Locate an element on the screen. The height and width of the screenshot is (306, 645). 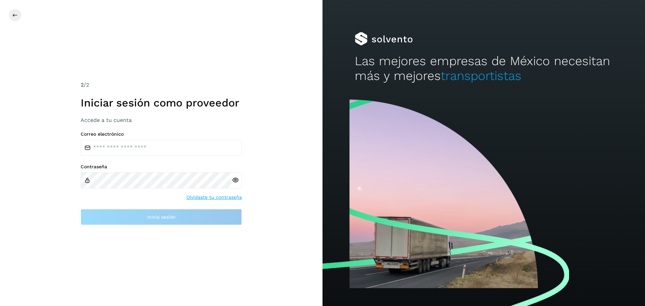
span: Inicia sesión is located at coordinates (161, 217).